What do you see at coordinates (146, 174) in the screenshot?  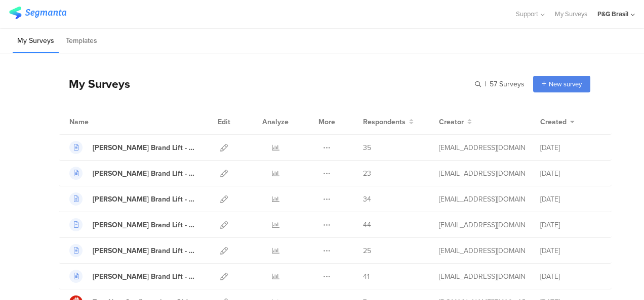 I see `div: Vick Brand Lift - 02.02` at bounding box center [146, 174].